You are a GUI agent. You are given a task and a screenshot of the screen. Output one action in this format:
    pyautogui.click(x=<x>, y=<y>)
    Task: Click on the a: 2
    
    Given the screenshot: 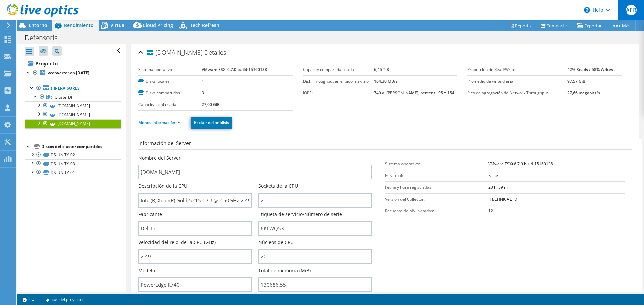 What is the action you would take?
    pyautogui.click(x=29, y=299)
    